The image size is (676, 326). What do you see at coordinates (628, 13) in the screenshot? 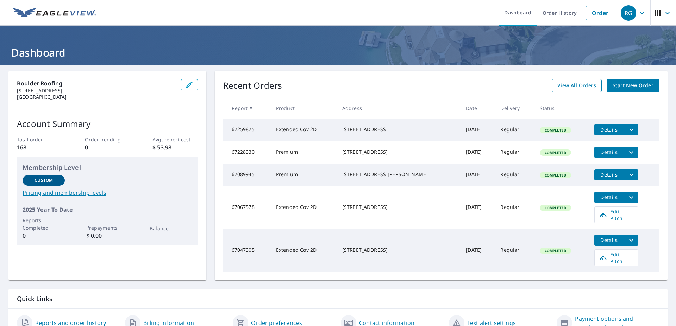
I see `div: RG` at bounding box center [628, 13].